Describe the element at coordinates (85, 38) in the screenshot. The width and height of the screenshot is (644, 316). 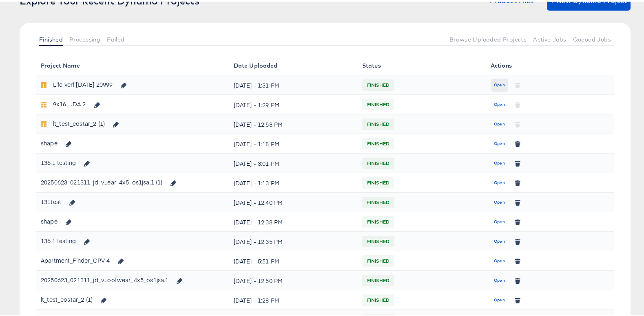
I see `span: Processing` at that location.